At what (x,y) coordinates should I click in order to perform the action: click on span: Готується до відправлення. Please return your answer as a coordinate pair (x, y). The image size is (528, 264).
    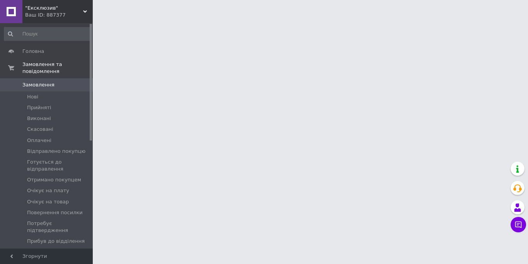
    Looking at the image, I should click on (59, 166).